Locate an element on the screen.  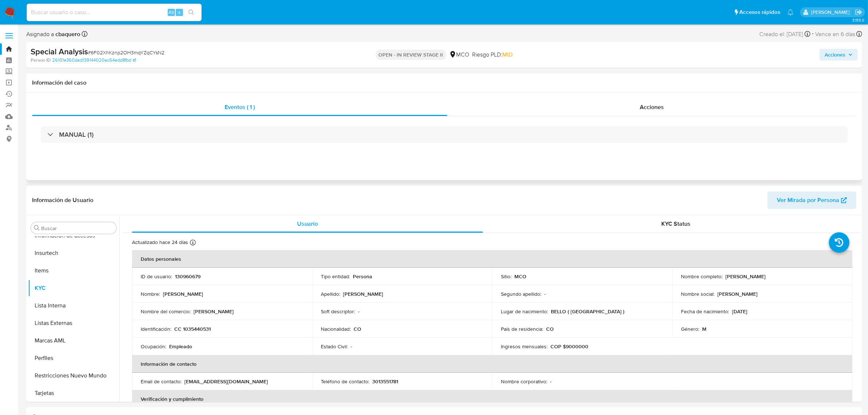
p: País de residencia : is located at coordinates (522, 329).